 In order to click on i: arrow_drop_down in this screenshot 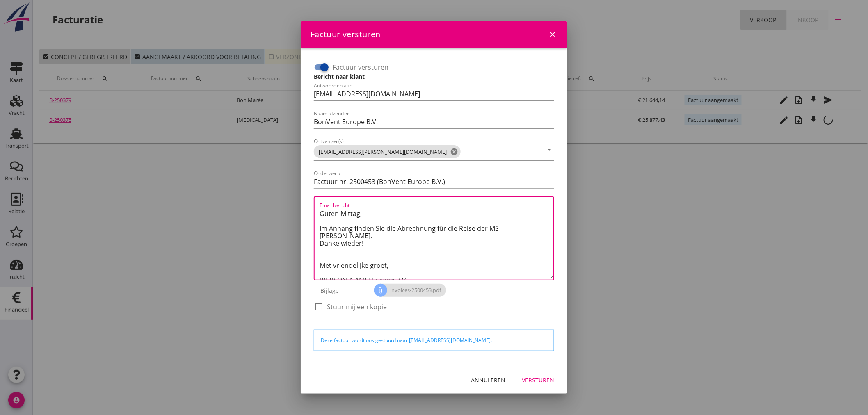, I will do `click(549, 150)`.